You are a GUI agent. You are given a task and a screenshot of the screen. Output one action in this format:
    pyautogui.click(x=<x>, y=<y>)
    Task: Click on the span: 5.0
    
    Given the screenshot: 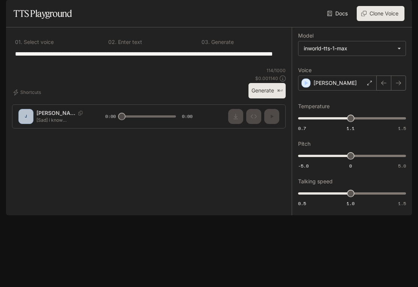 What is the action you would take?
    pyautogui.click(x=402, y=166)
    